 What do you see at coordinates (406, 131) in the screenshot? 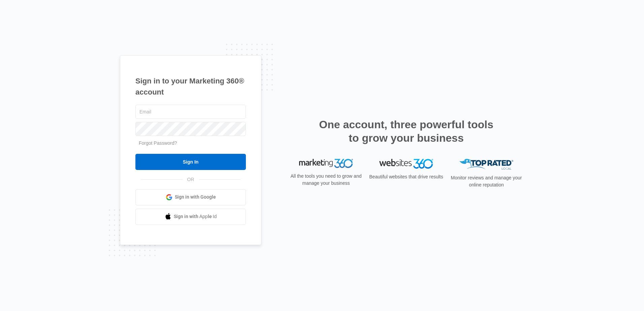
I see `h2: One account, three powerful tools to grow your business` at bounding box center [406, 131].